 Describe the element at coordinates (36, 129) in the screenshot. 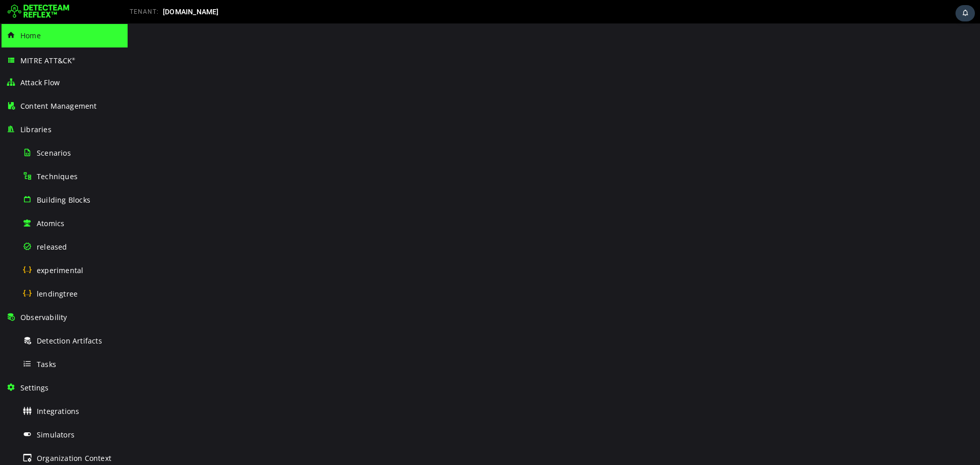

I see `span: Libraries` at that location.